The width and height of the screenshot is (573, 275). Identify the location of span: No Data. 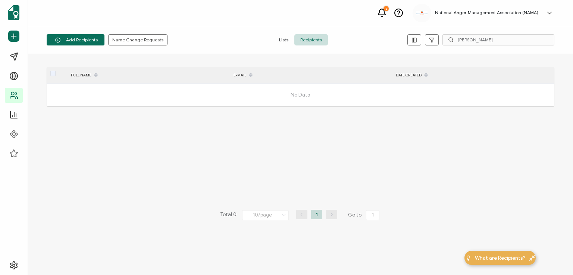
(300, 95).